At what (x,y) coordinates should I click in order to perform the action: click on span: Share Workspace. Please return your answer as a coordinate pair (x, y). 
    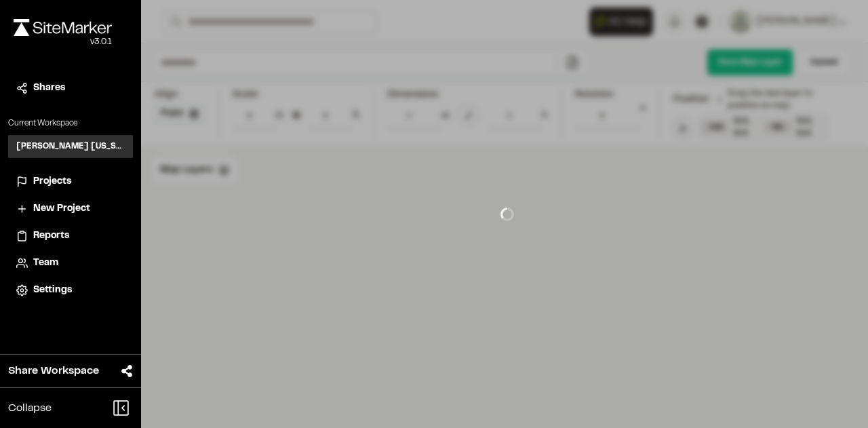
    Looking at the image, I should click on (53, 371).